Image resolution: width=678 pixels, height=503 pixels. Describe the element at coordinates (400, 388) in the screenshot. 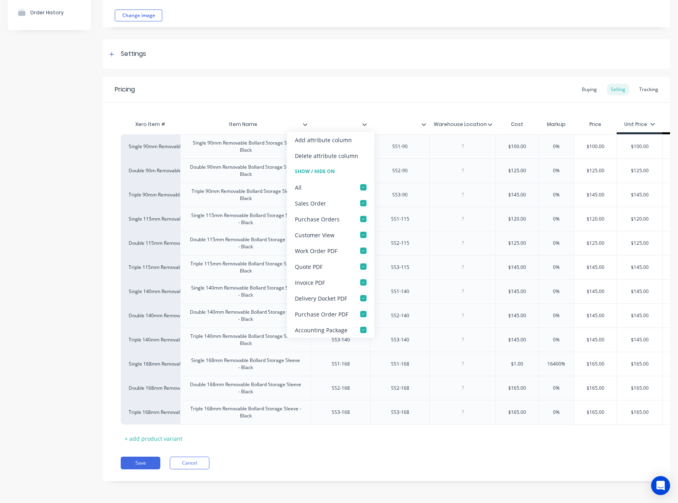

I see `div: SS2-168` at that location.